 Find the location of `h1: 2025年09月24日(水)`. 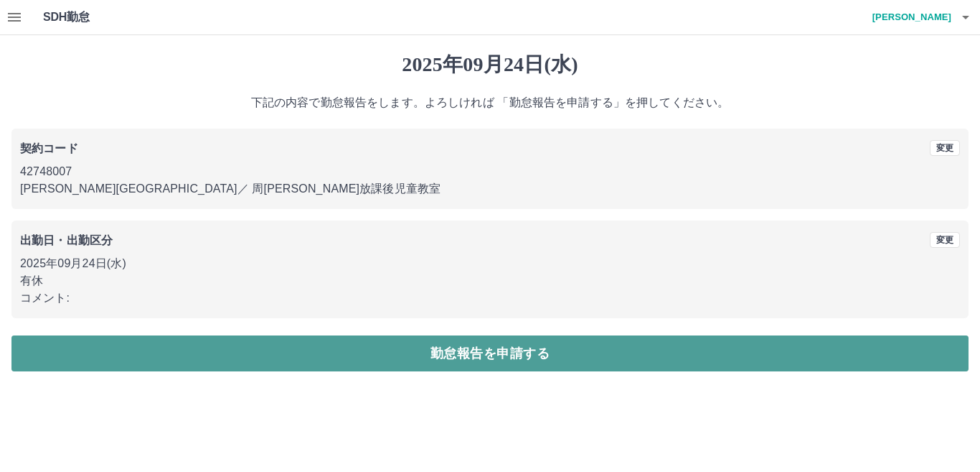

h1: 2025年09月24日(水) is located at coordinates (490, 64).